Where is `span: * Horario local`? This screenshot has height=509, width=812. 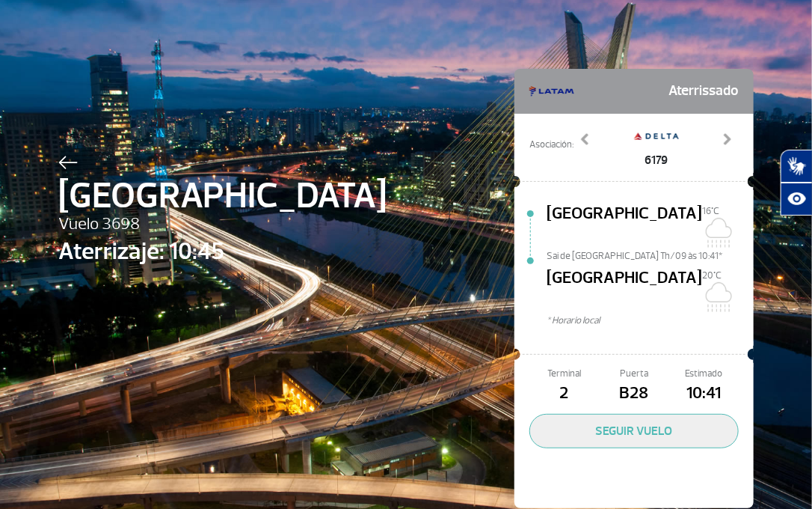 span: * Horario local is located at coordinates (649, 320).